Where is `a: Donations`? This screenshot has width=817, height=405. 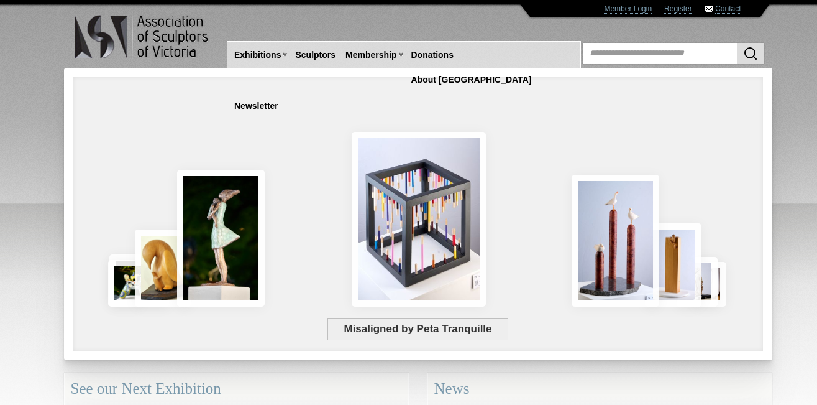
a: Donations is located at coordinates (433, 55).